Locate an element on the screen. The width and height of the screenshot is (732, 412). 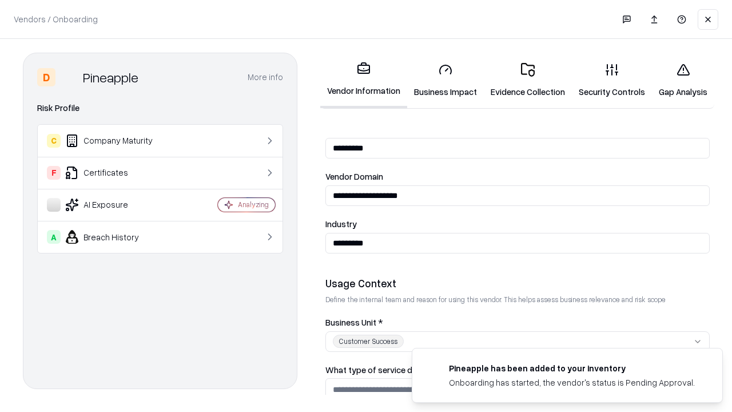
div: A is located at coordinates (54, 237).